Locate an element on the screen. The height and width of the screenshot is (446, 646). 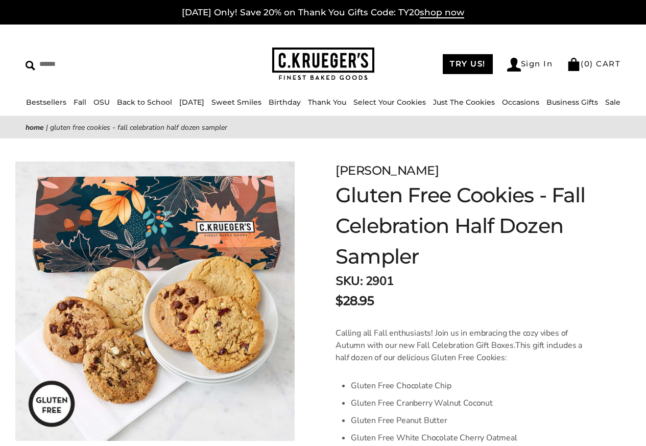
a: Sale is located at coordinates (612, 102).